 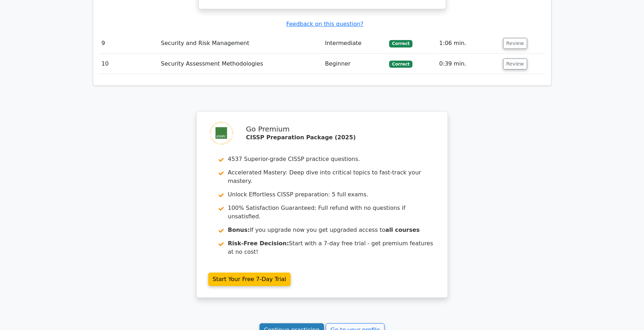 I want to click on a: Feedback on this question?, so click(x=325, y=24).